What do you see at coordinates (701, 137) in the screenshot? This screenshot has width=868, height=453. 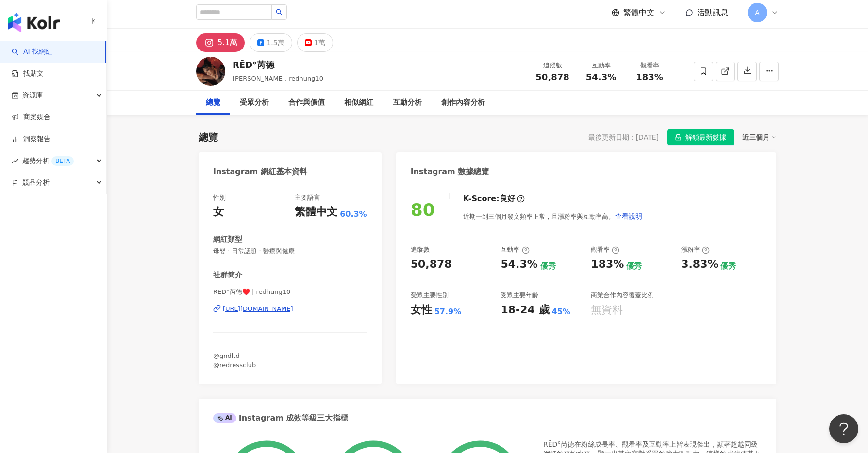 I see `button: 解鎖最新數據` at bounding box center [701, 137].